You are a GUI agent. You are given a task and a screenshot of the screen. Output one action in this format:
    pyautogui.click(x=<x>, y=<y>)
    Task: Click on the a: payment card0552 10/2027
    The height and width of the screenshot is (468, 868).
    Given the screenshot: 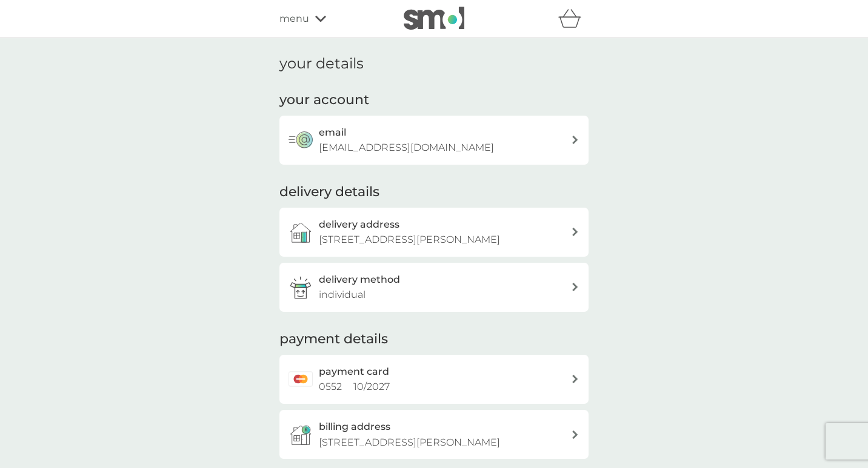 What is the action you would take?
    pyautogui.click(x=434, y=379)
    